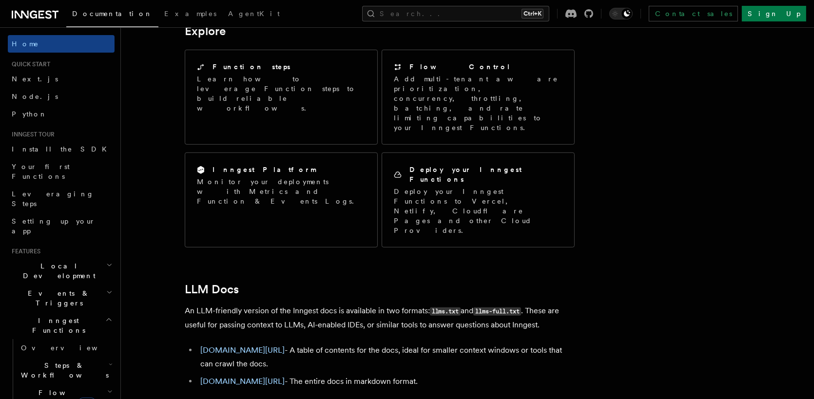  Describe the element at coordinates (460, 67) in the screenshot. I see `h2: Flow Control` at that location.